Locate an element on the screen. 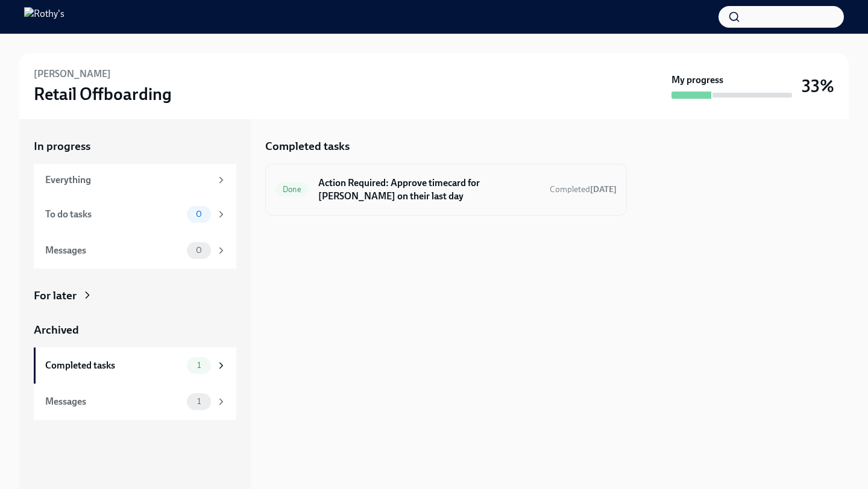  a: Archived is located at coordinates (135, 330).